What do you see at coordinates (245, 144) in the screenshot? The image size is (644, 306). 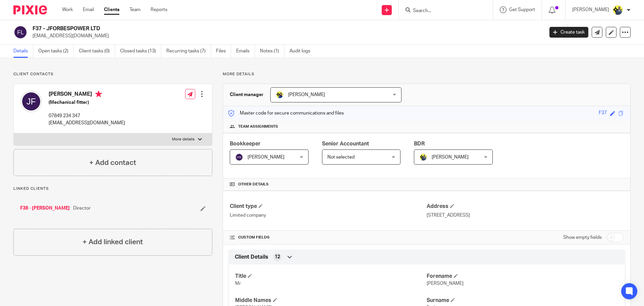 I see `span: Bookkeeper` at bounding box center [245, 144].